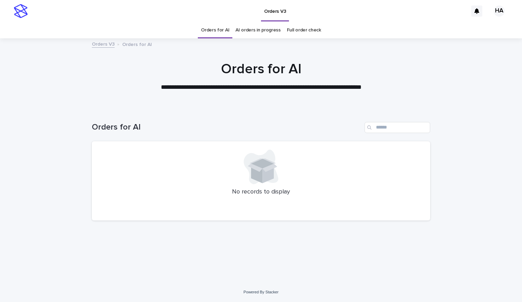  Describe the element at coordinates (397, 127) in the screenshot. I see `input: Search` at that location.